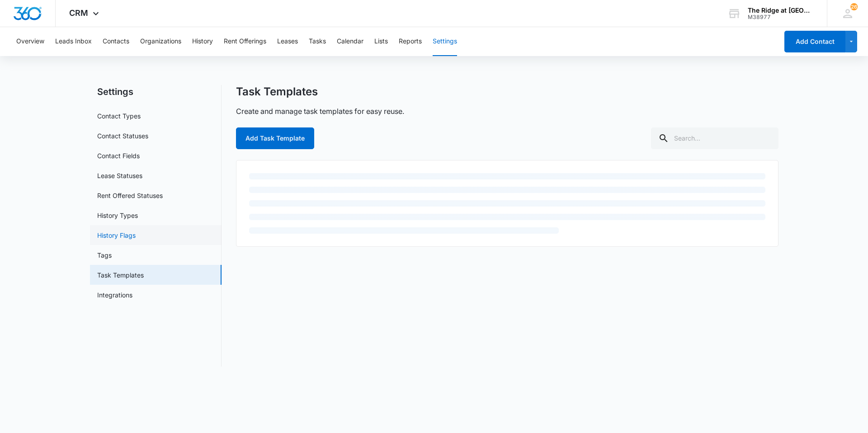 The image size is (868, 433). I want to click on p: Create and manage task templates for easy reuse., so click(320, 111).